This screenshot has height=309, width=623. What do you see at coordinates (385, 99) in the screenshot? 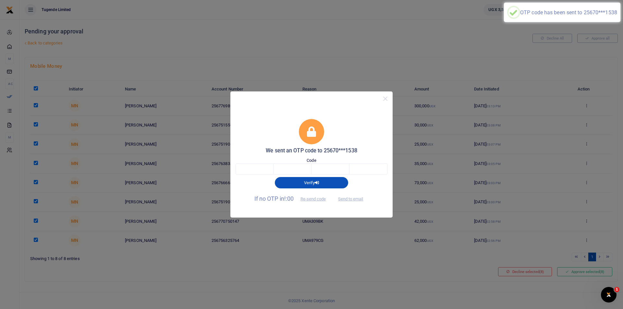
I see `button: Close` at bounding box center [385, 99].